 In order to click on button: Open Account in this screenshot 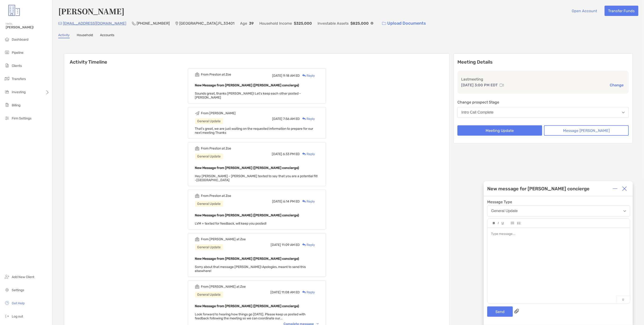, I will do `click(585, 11)`.